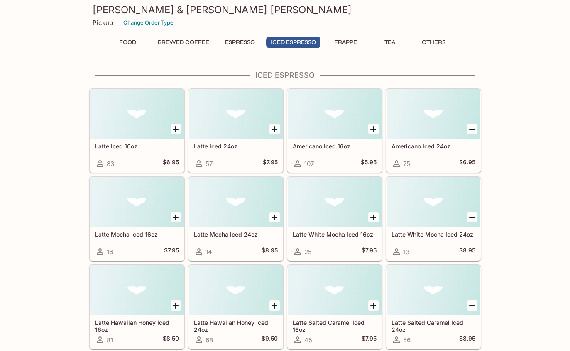  Describe the element at coordinates (236, 325) in the screenshot. I see `h5: Latte Hawaiian Honey Iced 24oz` at that location.